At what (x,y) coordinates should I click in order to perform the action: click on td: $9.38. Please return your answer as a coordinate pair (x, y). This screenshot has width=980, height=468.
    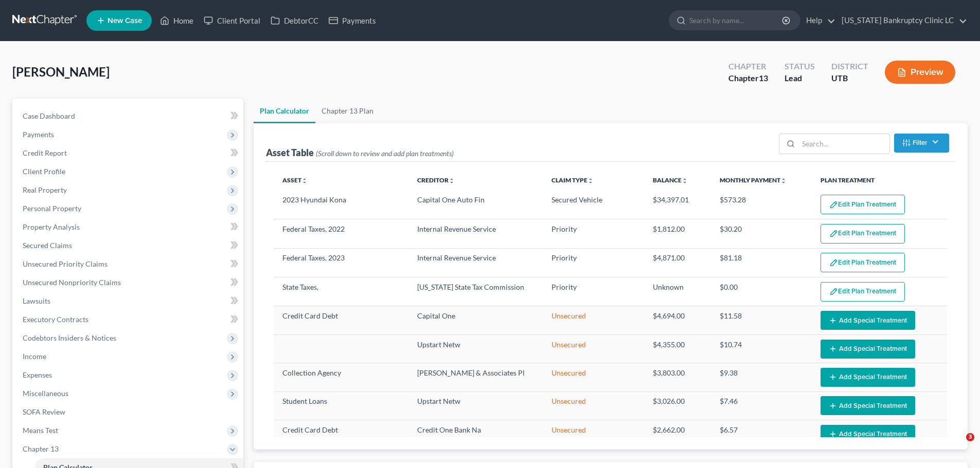
    Looking at the image, I should click on (762, 378).